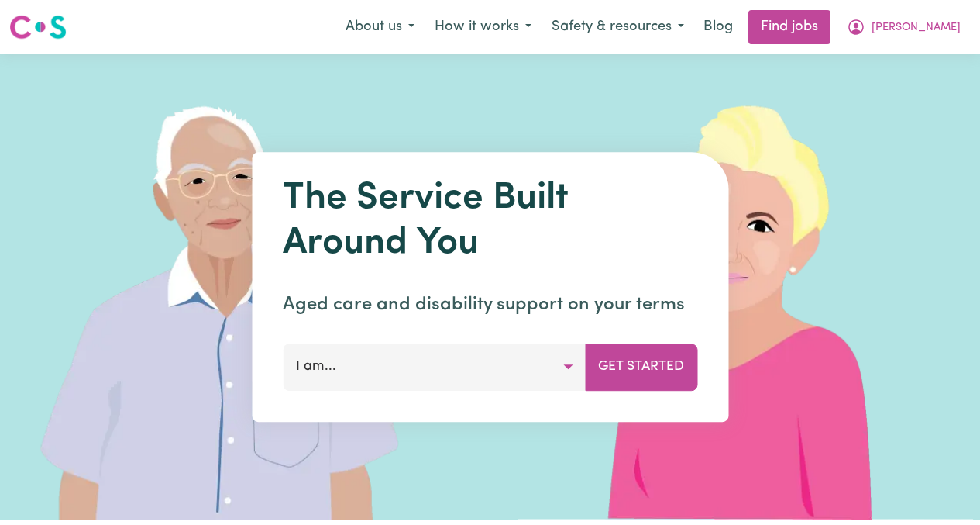  I want to click on img: Careseekers logo, so click(38, 27).